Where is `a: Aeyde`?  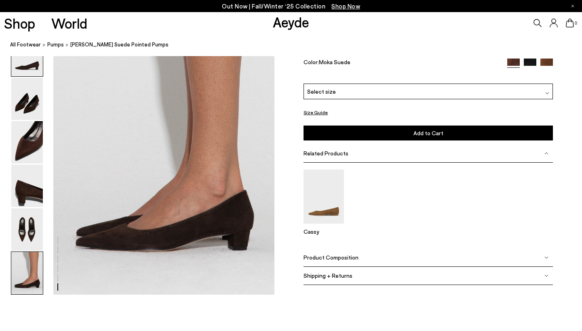
a: Aeyde is located at coordinates (291, 22).